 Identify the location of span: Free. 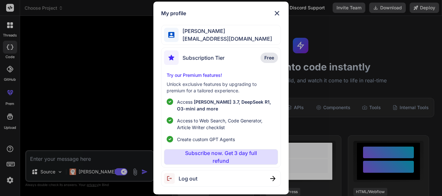
(269, 58).